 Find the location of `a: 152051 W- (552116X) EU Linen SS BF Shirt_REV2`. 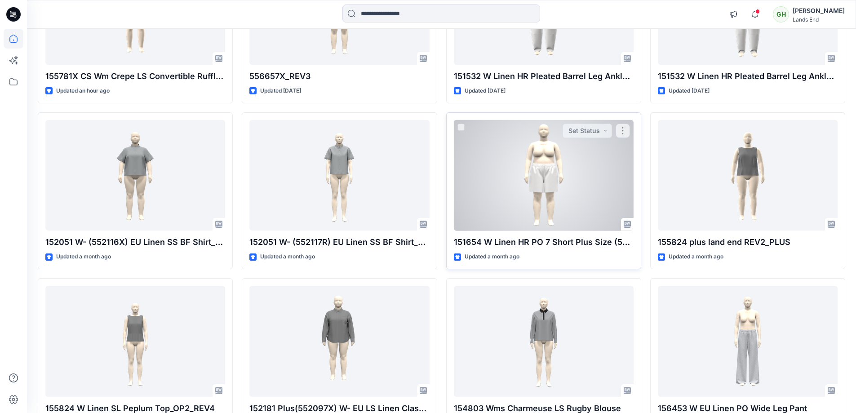

a: 152051 W- (552116X) EU Linen SS BF Shirt_REV2 is located at coordinates (135, 175).